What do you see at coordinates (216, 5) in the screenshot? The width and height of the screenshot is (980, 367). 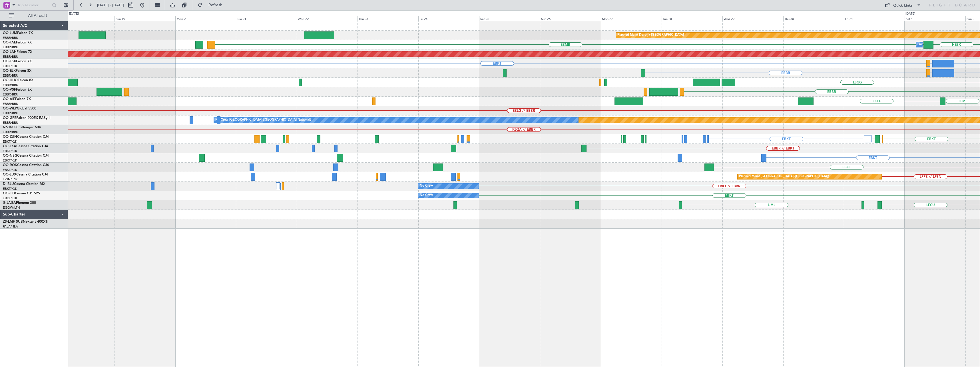 I see `span: Refresh` at bounding box center [216, 5].